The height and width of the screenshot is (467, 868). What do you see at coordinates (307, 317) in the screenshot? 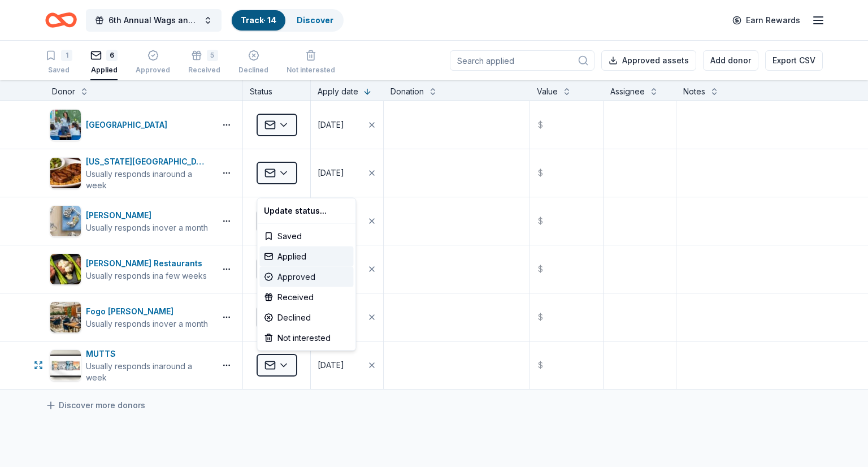
I see `div: Declined` at bounding box center [307, 317].